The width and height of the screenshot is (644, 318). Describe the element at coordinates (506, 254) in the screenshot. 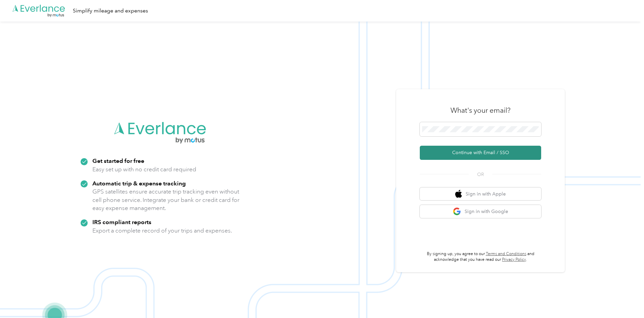

I see `a: Terms and Conditions` at that location.